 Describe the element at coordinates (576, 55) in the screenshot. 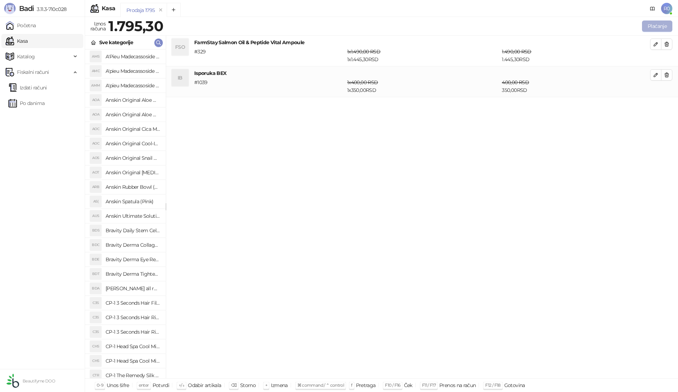

I see `div: 1.445,30 RSD` at that location.